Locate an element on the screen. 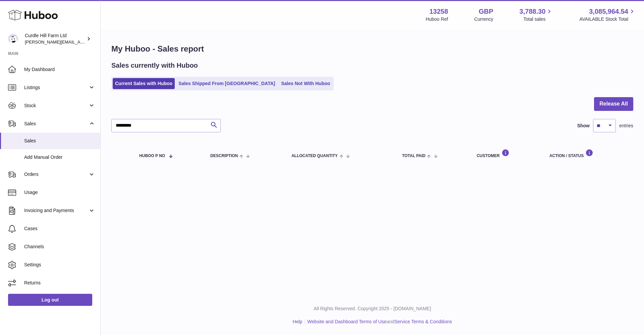  h2: Sales currently with Huboo is located at coordinates (154, 65).